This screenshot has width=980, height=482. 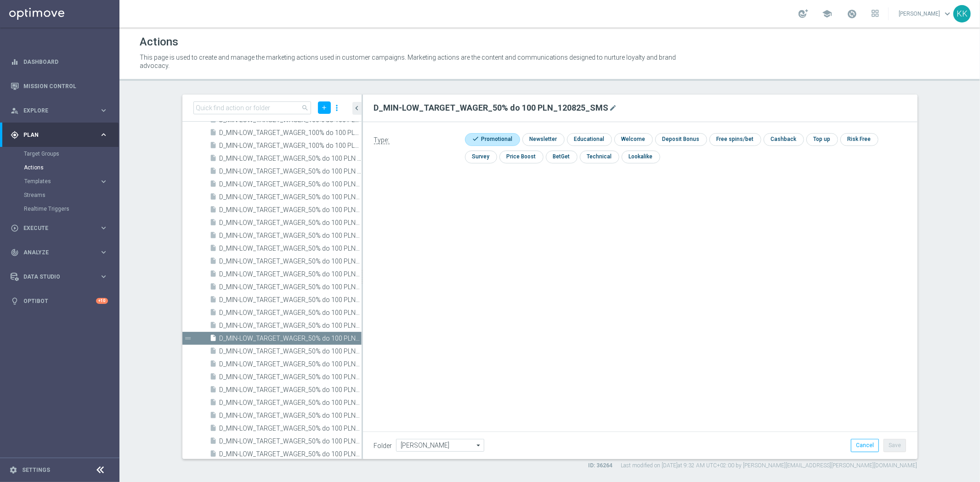 What do you see at coordinates (59, 301) in the screenshot?
I see `div: lightbulb Optibot +10` at bounding box center [59, 301].